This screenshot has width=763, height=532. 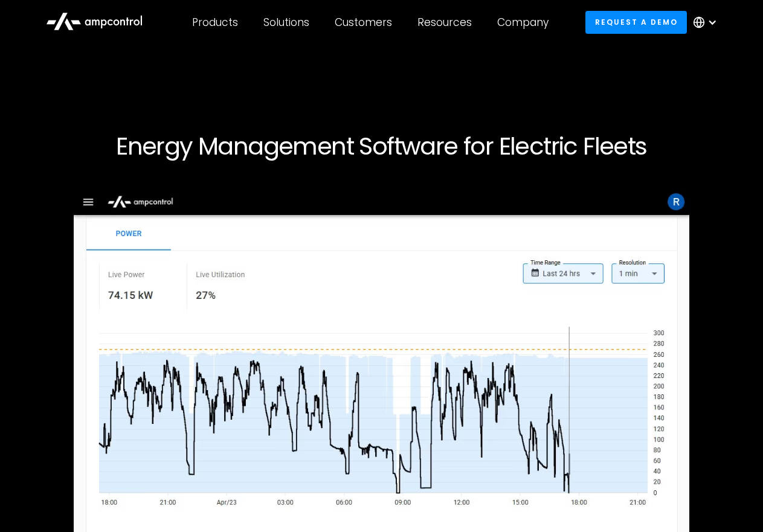 What do you see at coordinates (636, 21) in the screenshot?
I see `a: Request a demo` at bounding box center [636, 21].